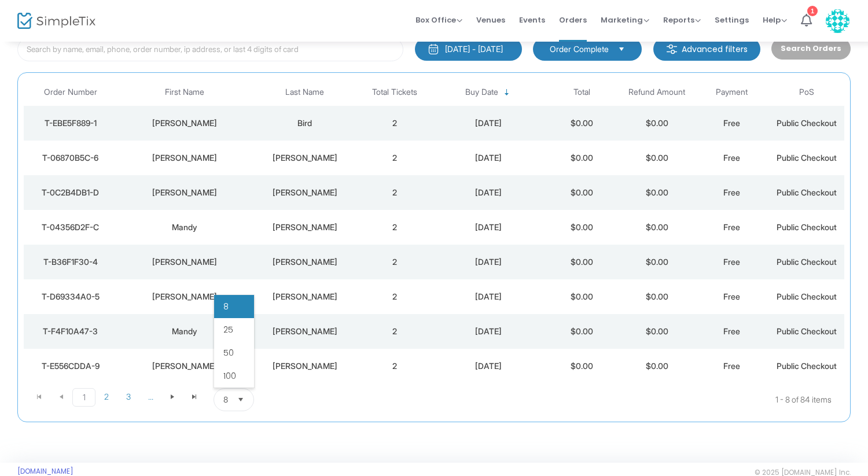 The image size is (868, 476). What do you see at coordinates (732, 92) in the screenshot?
I see `span: Payment` at bounding box center [732, 92].